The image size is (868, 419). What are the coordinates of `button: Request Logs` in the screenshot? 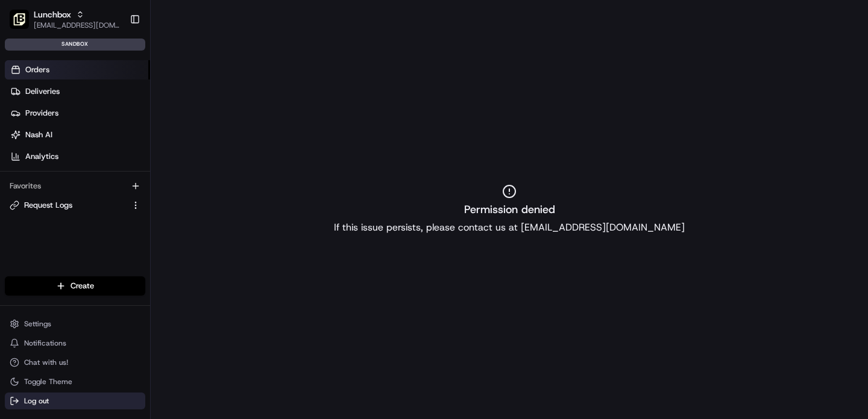 It's located at (75, 205).